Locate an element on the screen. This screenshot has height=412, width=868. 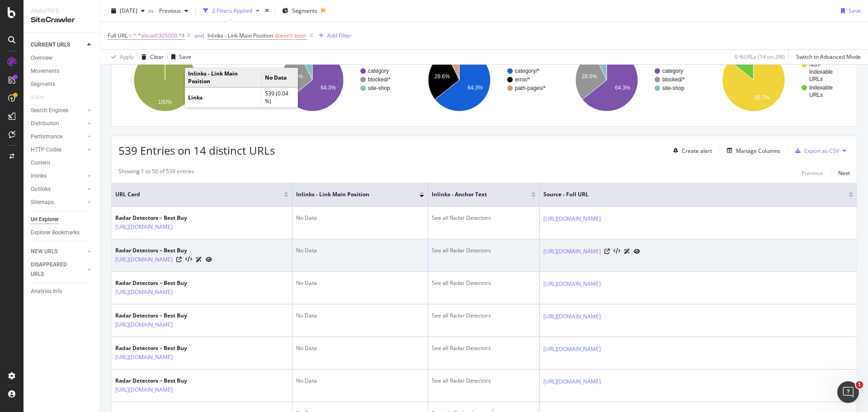
text: site-shop is located at coordinates (379, 89).